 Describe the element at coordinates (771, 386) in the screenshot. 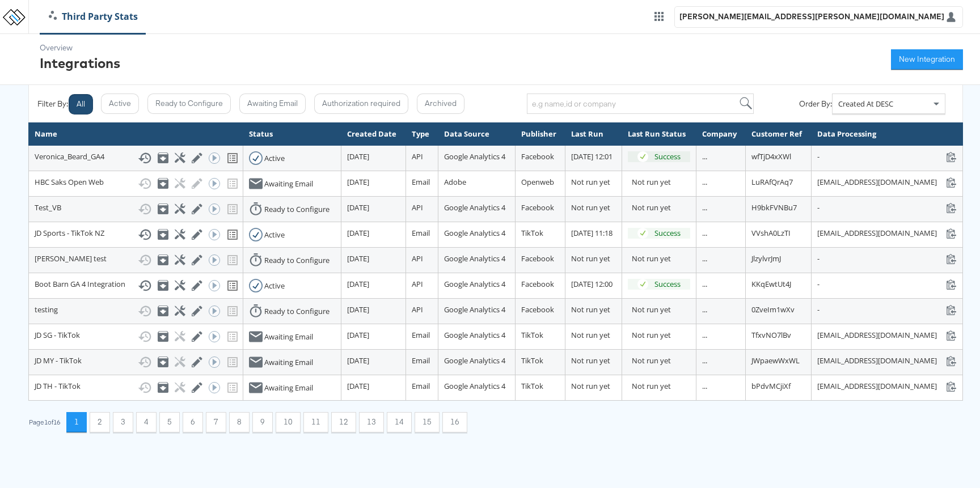

I see `span: bPdvMCjiXf` at that location.